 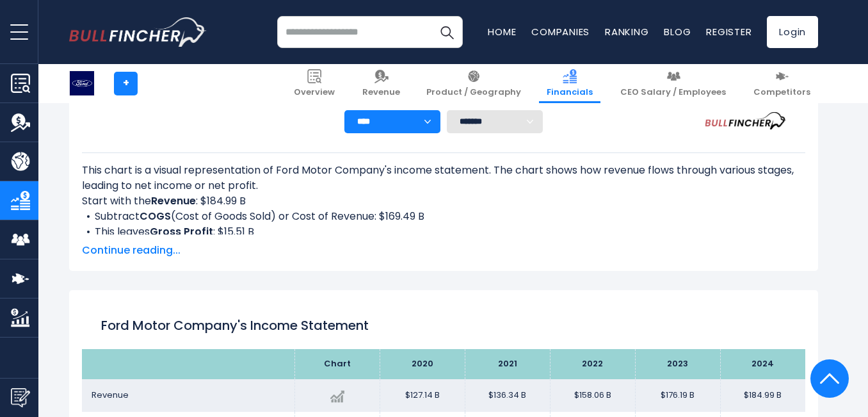 I want to click on li: This leaves : $15.51 B, so click(x=444, y=231).